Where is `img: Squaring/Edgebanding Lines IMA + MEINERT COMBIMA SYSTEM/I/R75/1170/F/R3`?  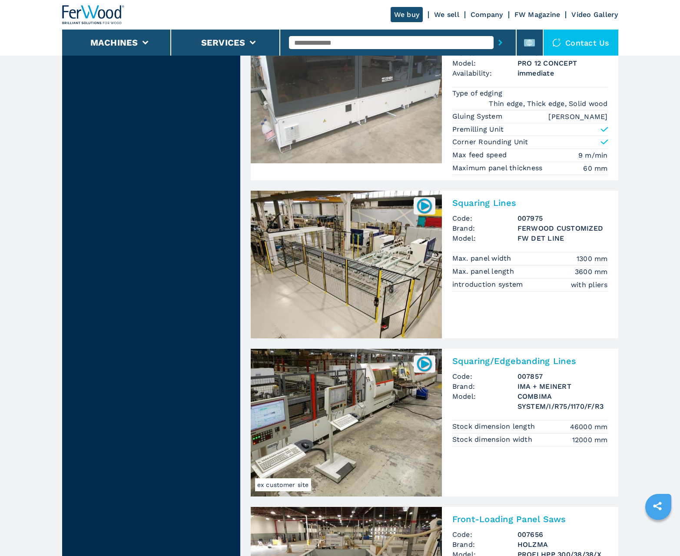
img: Squaring/Edgebanding Lines IMA + MEINERT COMBIMA SYSTEM/I/R75/1170/F/R3 is located at coordinates (346, 423).